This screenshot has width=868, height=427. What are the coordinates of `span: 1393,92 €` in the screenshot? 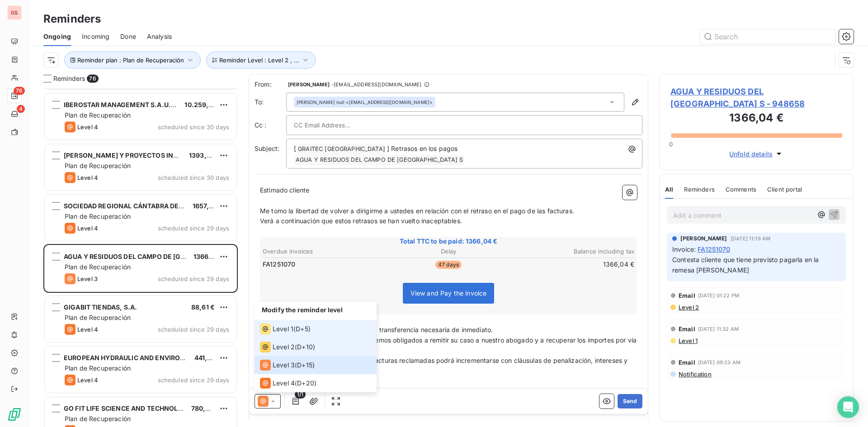 It's located at (205, 155).